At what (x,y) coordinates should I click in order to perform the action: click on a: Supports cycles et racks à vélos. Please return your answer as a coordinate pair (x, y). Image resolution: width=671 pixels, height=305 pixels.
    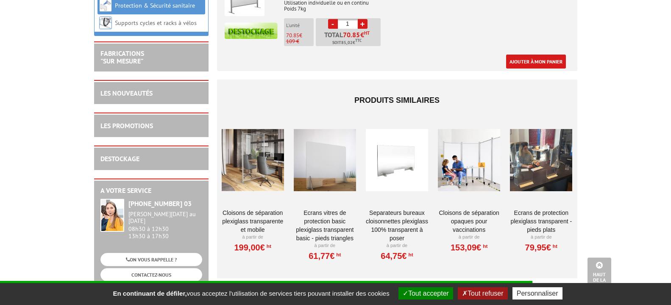
    Looking at the image, I should click on (155, 23).